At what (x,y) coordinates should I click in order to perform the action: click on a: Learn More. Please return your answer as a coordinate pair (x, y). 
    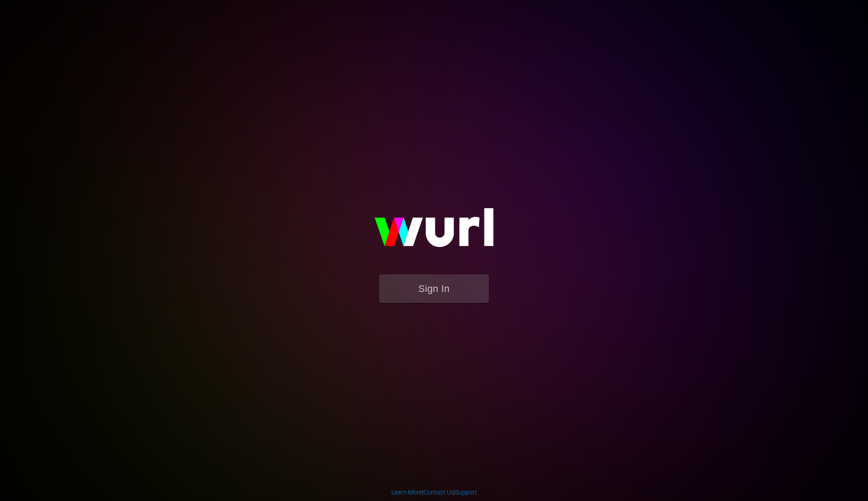
    Looking at the image, I should click on (407, 493).